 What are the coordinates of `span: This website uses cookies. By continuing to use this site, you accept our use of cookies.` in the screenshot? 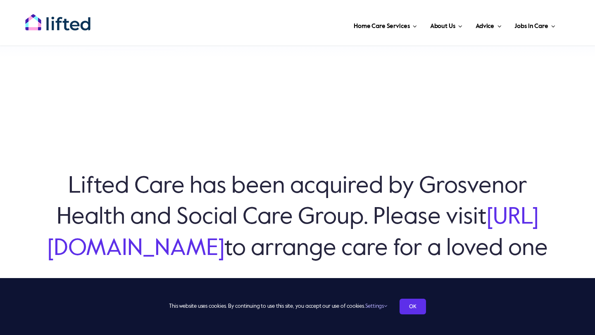 It's located at (278, 307).